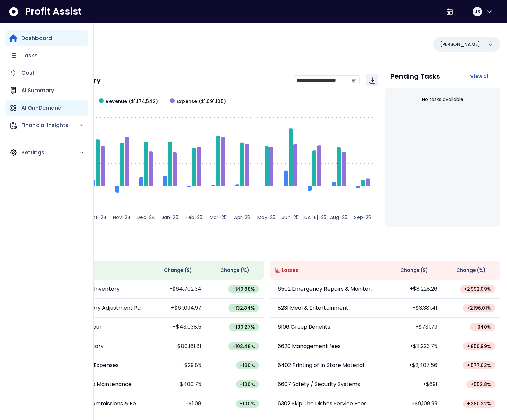  What do you see at coordinates (37, 38) in the screenshot?
I see `p: Dashboard` at bounding box center [37, 38].